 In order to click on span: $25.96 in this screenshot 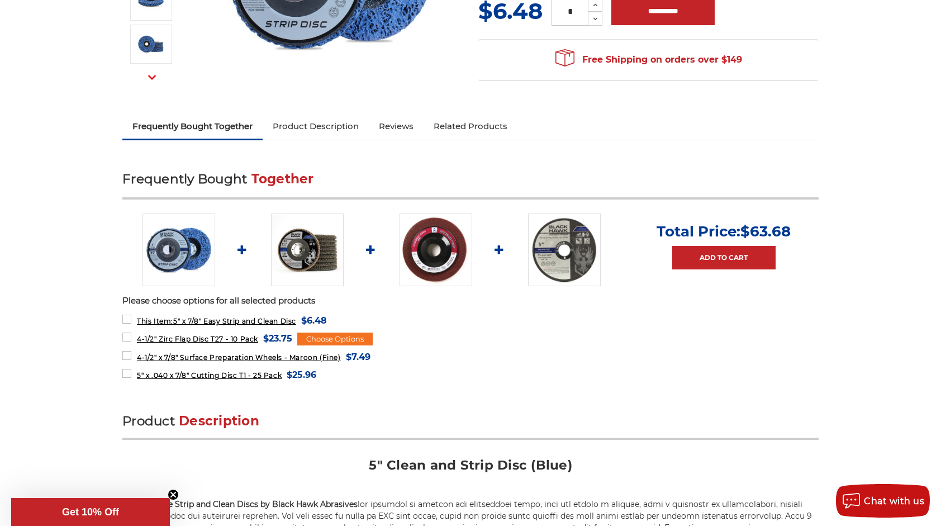, I will do `click(301, 374)`.